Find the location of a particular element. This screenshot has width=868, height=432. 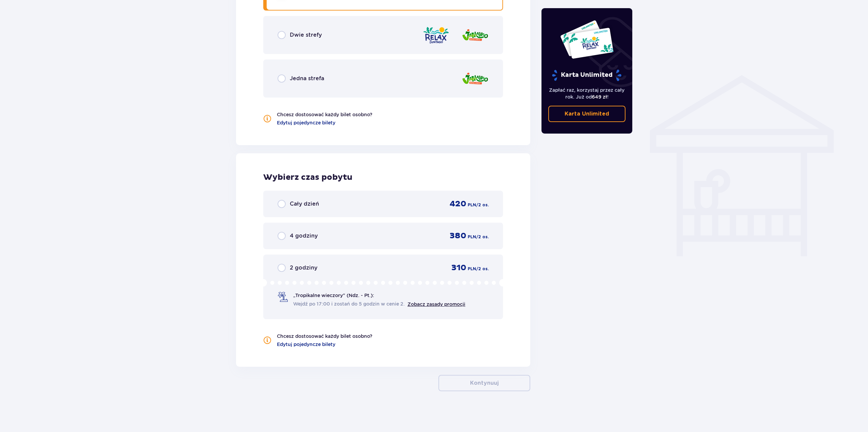

p: Cały dzień is located at coordinates (304, 204).